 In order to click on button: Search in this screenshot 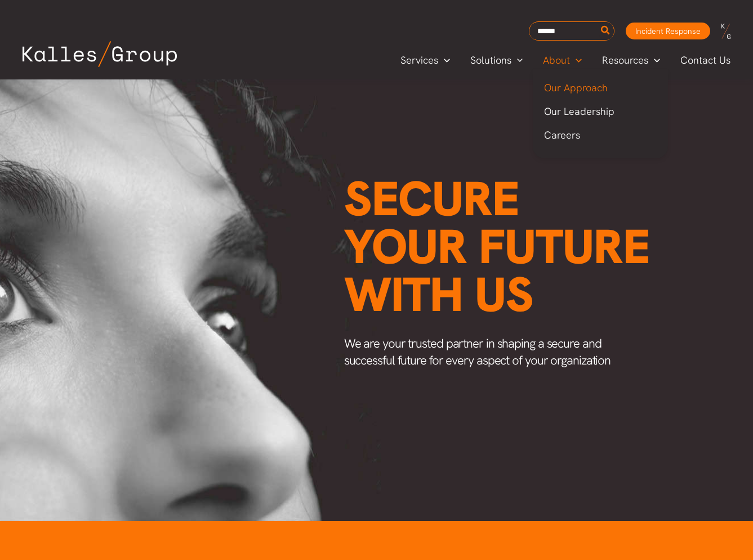, I will do `click(605, 31)`.